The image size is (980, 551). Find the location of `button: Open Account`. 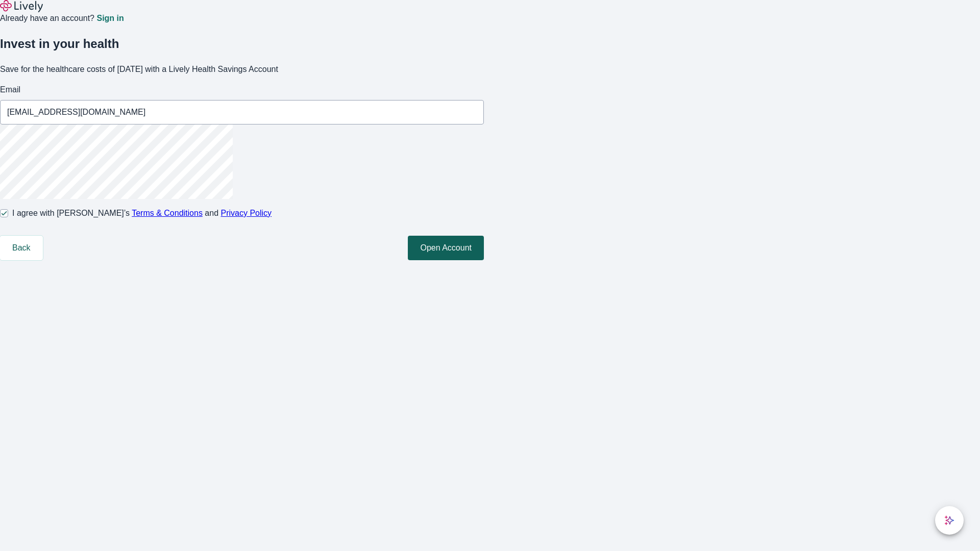

button: Open Account is located at coordinates (446, 248).